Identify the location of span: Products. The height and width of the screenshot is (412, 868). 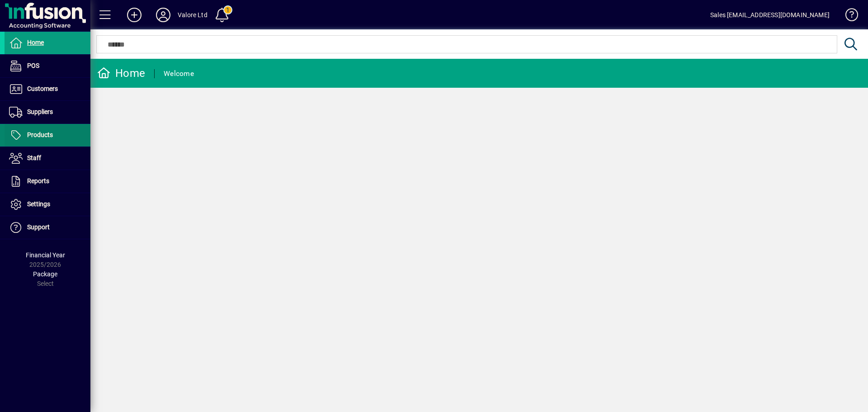
(40, 135).